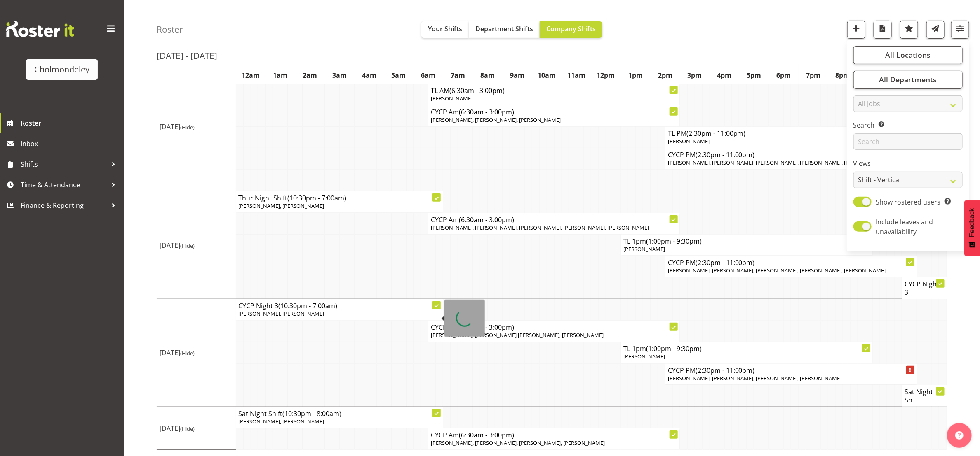  I want to click on h4: Sat Night Sh..., so click(924, 396).